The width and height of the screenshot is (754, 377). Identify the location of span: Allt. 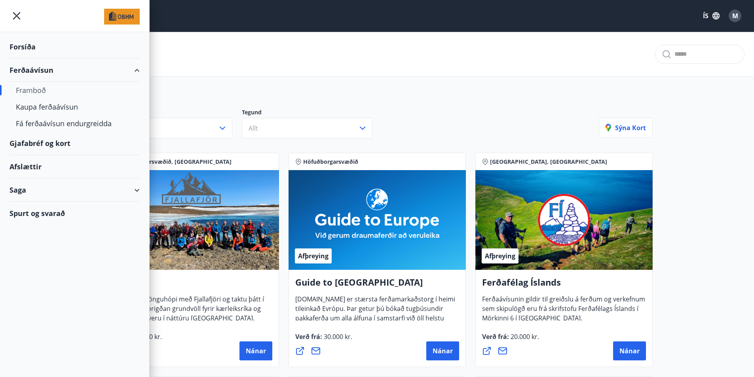
(253, 128).